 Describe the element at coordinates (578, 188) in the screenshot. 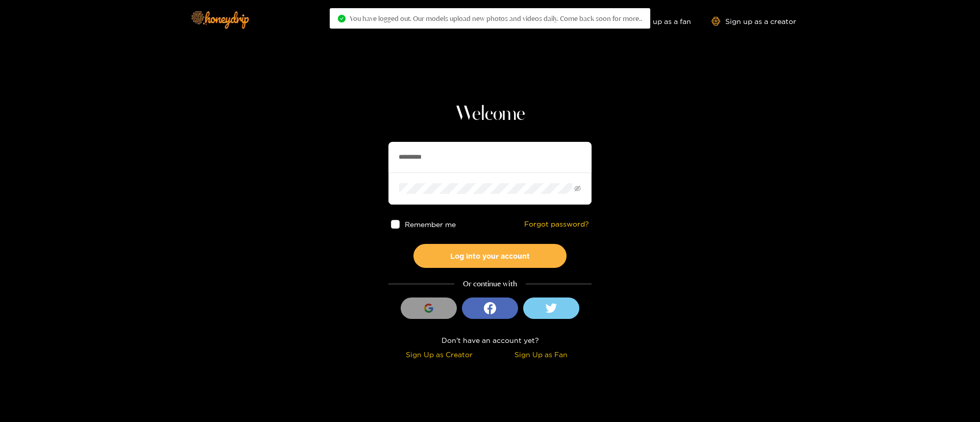

I see `span: eye-invisible` at that location.